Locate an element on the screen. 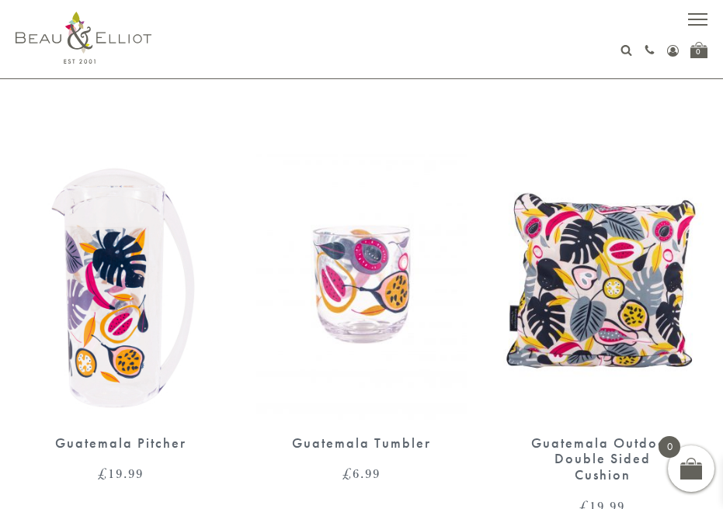 This screenshot has width=723, height=509. img: Guatemala Tumbler and pitcher jug Tropical is located at coordinates (120, 284).